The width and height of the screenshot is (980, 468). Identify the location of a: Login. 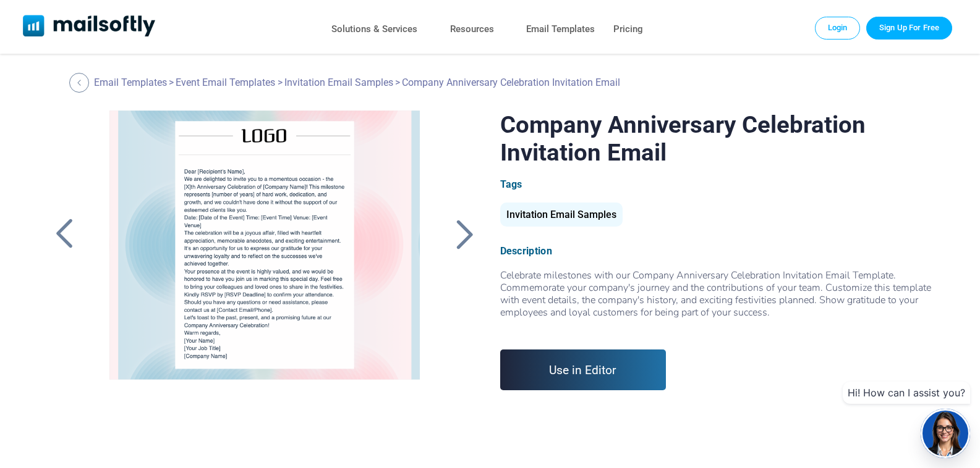
(838, 27).